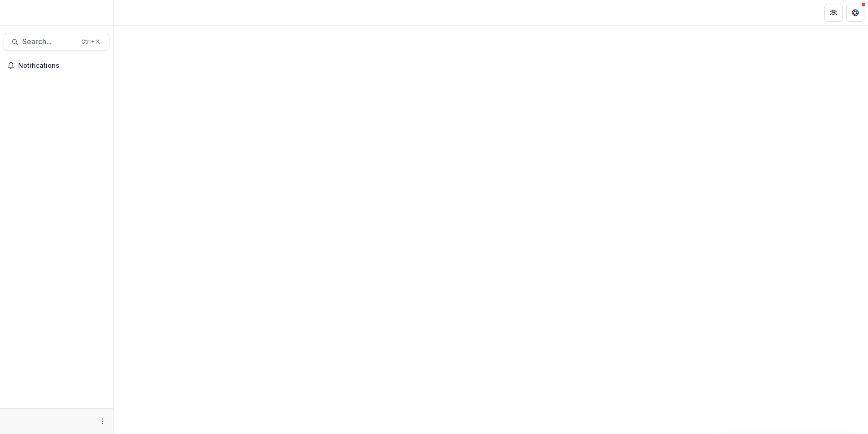 The image size is (868, 434). Describe the element at coordinates (62, 65) in the screenshot. I see `span: Notifications` at that location.